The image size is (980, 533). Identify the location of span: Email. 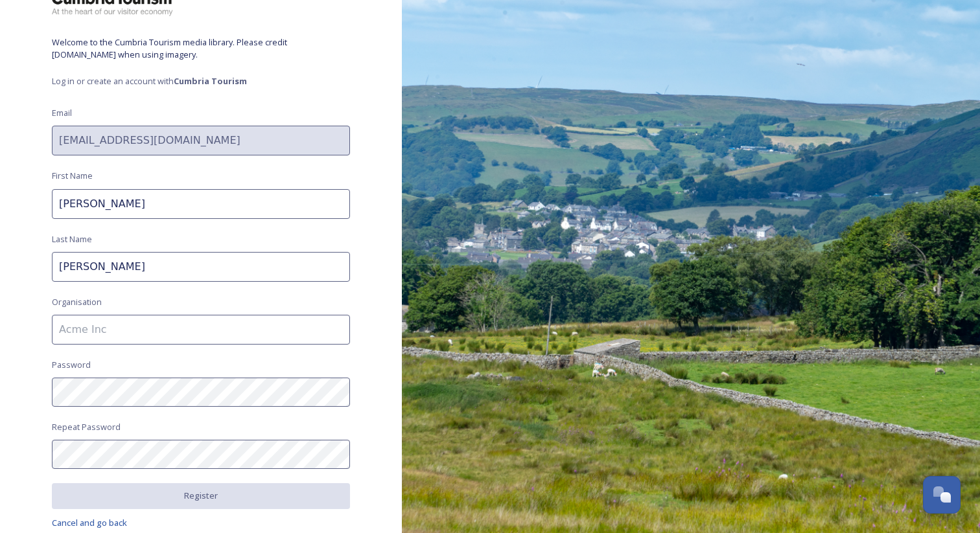
(61, 112).